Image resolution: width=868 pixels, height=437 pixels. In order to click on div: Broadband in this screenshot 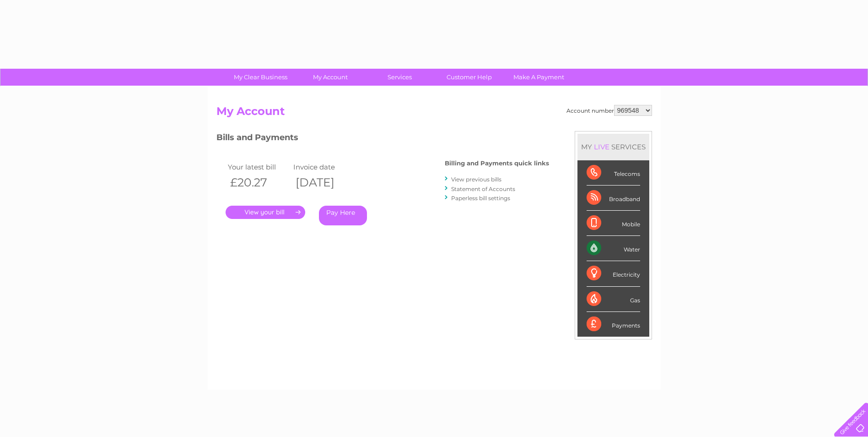, I will do `click(614, 198)`.